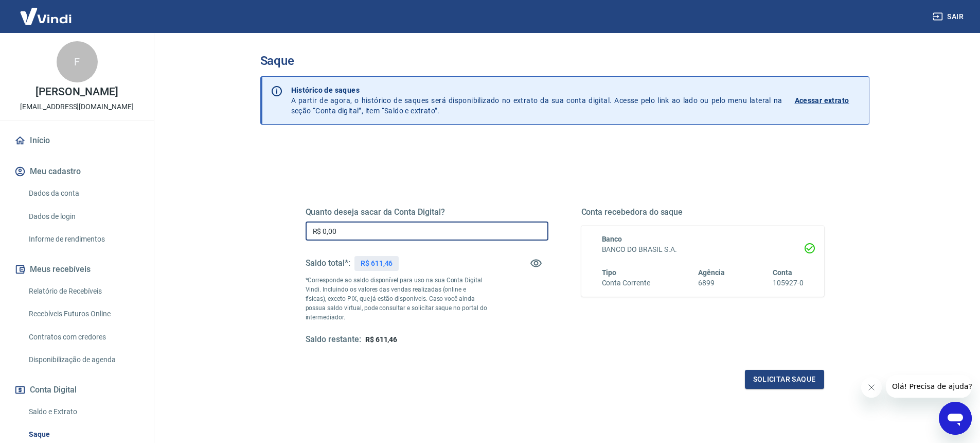 The height and width of the screenshot is (443, 980). What do you see at coordinates (83, 313) in the screenshot?
I see `a: Recebíveis Futuros Online` at bounding box center [83, 313].